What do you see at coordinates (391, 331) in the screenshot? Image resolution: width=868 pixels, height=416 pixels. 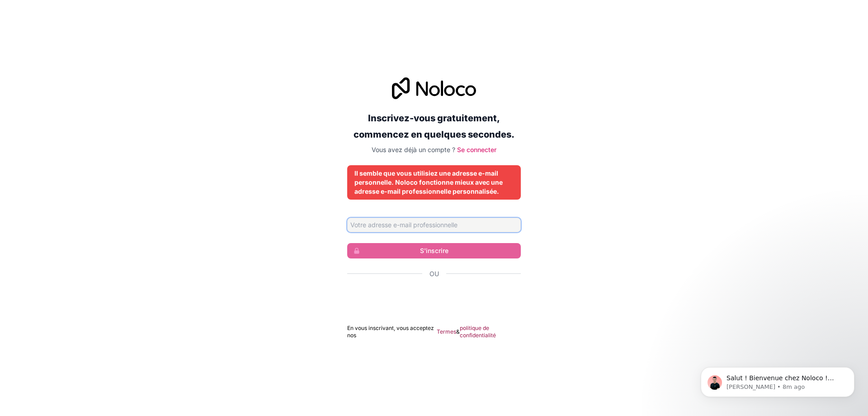 I see `font: En vous inscrivant, vous acceptez nos` at bounding box center [391, 331].